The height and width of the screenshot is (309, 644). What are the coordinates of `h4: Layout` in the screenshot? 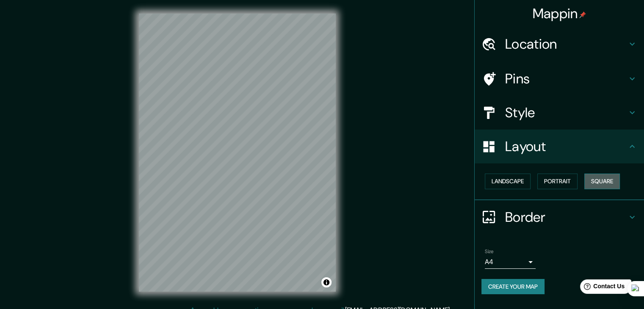 It's located at (566, 147).